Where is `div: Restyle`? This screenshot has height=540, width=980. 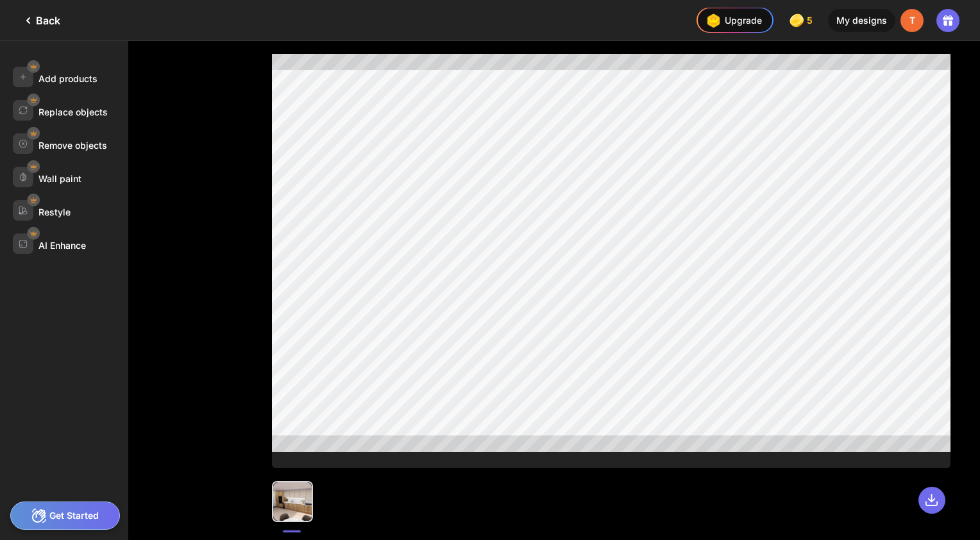 div: Restyle is located at coordinates (55, 211).